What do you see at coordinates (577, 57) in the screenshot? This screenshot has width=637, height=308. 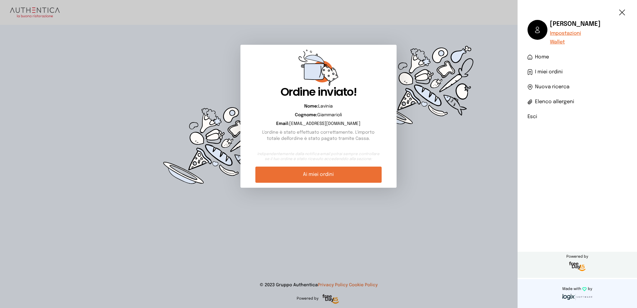 I see `a: Home` at bounding box center [577, 57].